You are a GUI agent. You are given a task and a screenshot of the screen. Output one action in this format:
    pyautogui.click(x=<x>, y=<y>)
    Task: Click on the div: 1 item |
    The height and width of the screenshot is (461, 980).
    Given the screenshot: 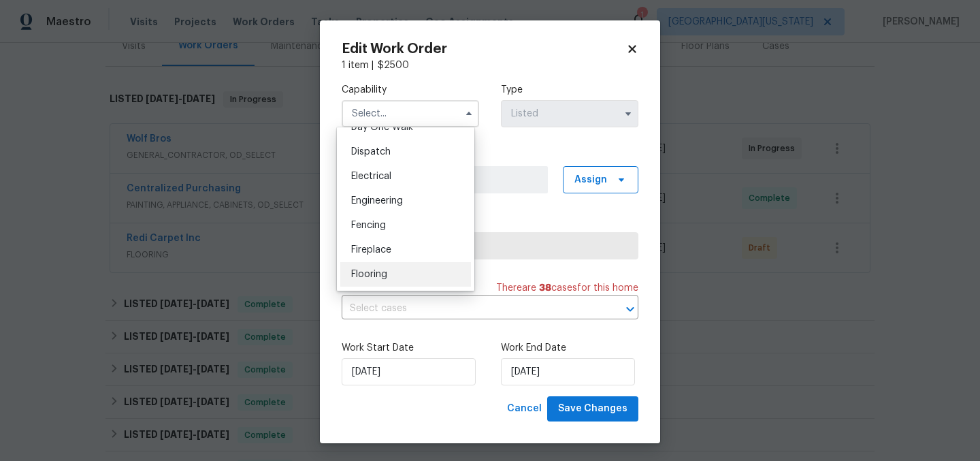 What is the action you would take?
    pyautogui.click(x=490, y=66)
    